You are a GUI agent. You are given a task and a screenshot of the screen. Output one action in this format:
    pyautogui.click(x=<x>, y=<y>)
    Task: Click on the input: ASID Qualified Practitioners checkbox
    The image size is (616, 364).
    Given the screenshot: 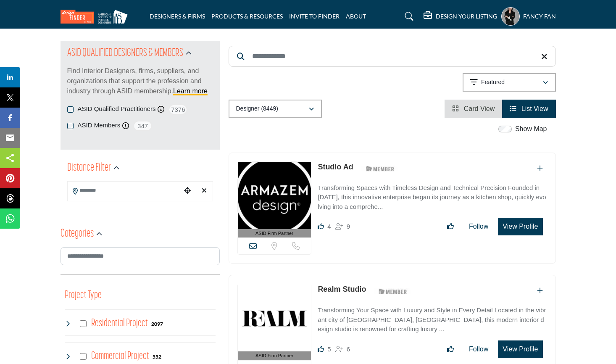 What is the action you would take?
    pyautogui.click(x=70, y=109)
    